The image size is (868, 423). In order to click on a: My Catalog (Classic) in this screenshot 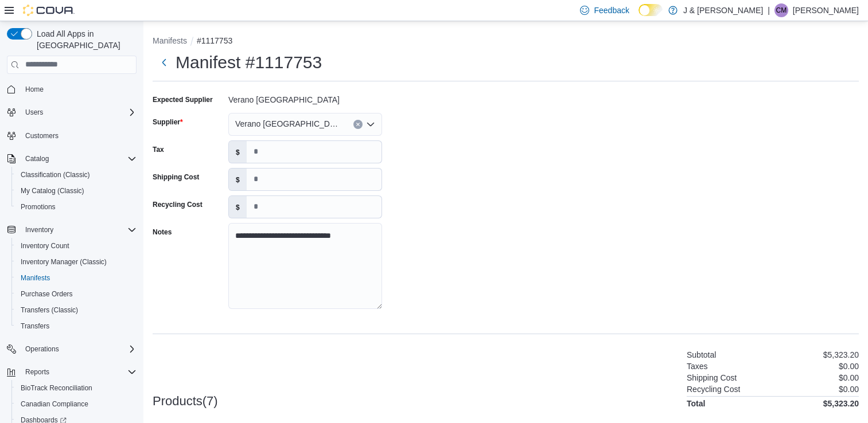, I will do `click(52, 191)`.